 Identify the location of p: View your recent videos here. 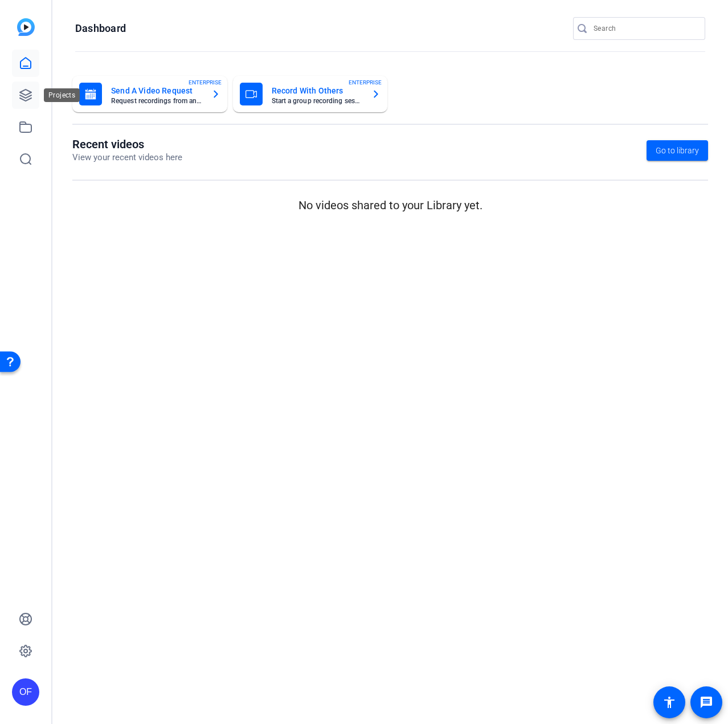
(127, 158).